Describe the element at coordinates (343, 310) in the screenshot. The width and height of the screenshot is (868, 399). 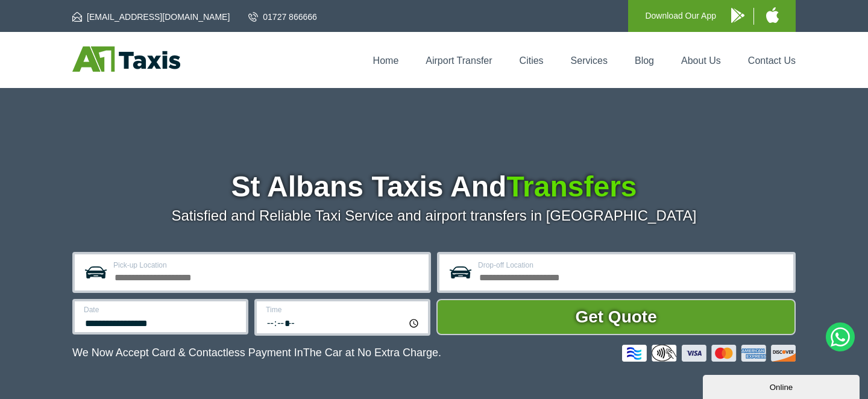
I see `label: Time` at that location.